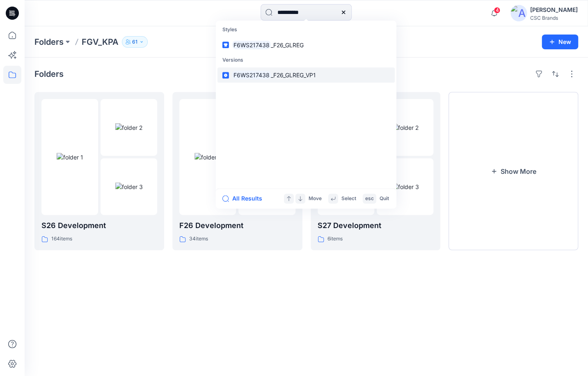  What do you see at coordinates (315, 198) in the screenshot?
I see `p: Move` at bounding box center [315, 198].